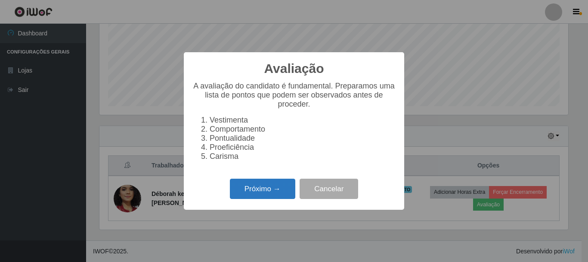 This screenshot has width=588, height=262. Describe the element at coordinates (303, 147) in the screenshot. I see `li: Proeficiência` at that location.